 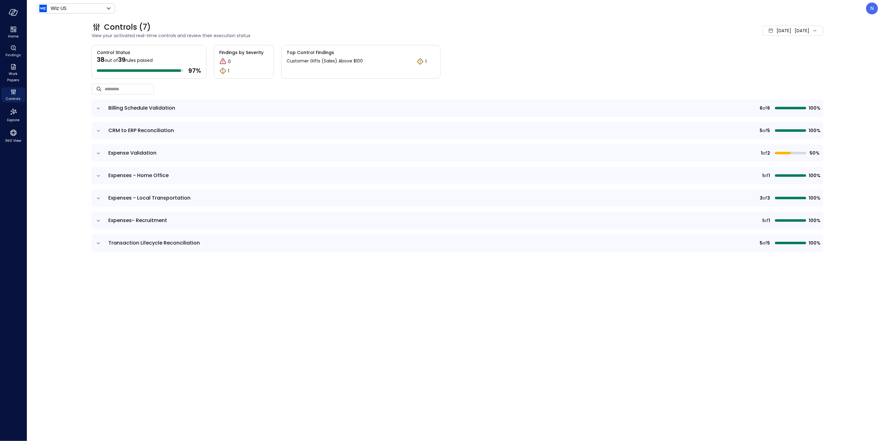 What do you see at coordinates (13, 51) in the screenshot?
I see `div: Findings` at bounding box center [13, 51].